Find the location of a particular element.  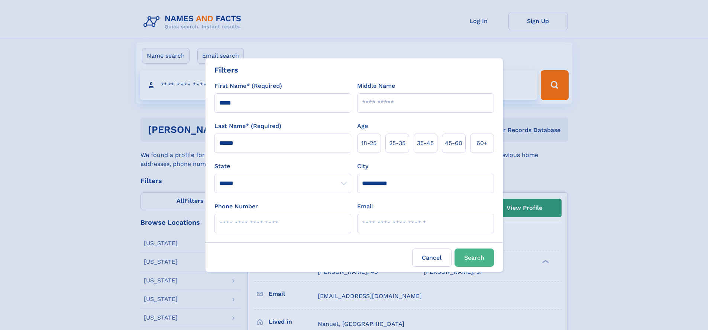

label: State is located at coordinates (283, 166).